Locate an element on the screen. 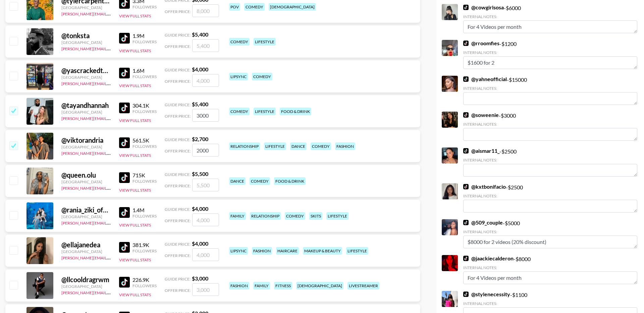 This screenshot has width=644, height=313. input: 3,000 is located at coordinates (206, 290).